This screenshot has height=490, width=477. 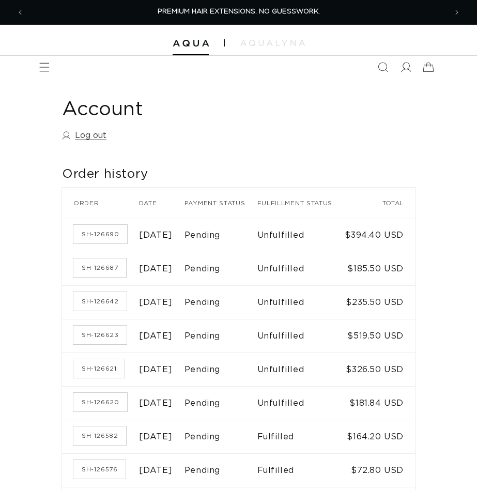 What do you see at coordinates (191, 43) in the screenshot?
I see `img: Aqua Hair Extensions` at bounding box center [191, 43].